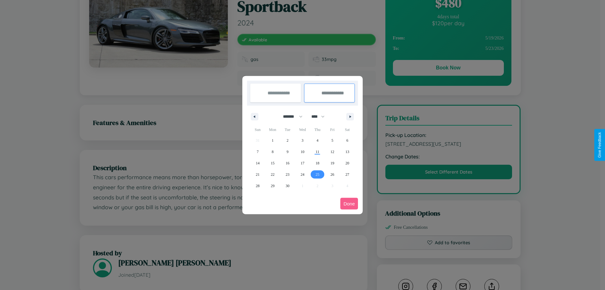 This screenshot has width=605, height=290. I want to click on button: 9, so click(287, 152).